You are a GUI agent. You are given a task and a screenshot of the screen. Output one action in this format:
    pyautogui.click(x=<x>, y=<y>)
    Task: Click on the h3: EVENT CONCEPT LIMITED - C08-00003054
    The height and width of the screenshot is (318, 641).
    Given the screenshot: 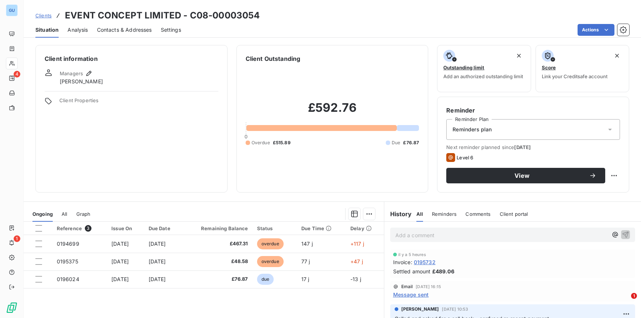 What is the action you would take?
    pyautogui.click(x=162, y=15)
    